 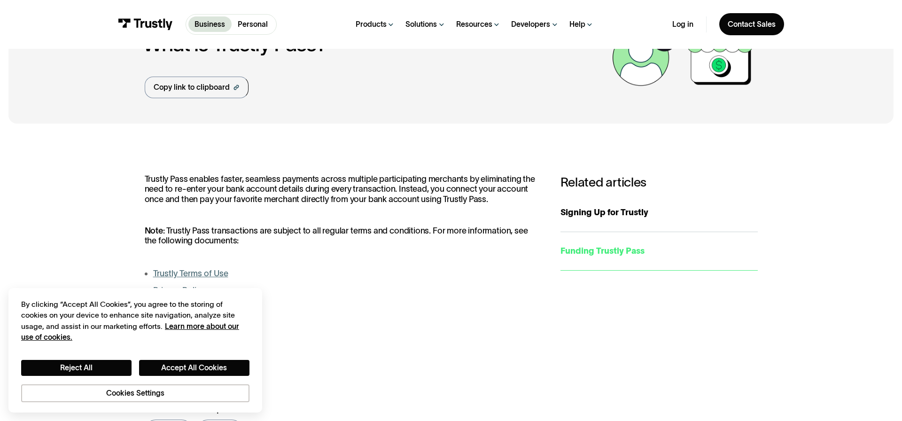 What do you see at coordinates (76, 368) in the screenshot?
I see `button: Reject All` at bounding box center [76, 368].